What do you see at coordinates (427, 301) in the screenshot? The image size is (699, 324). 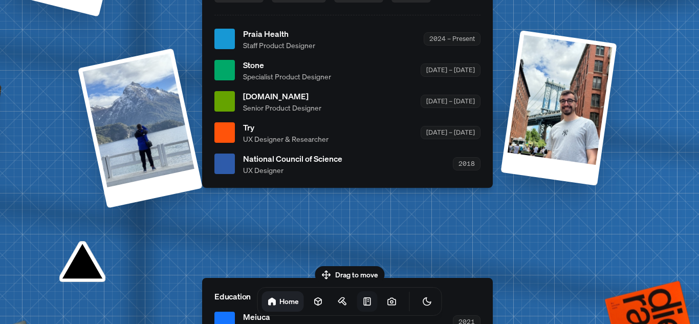 I see `button: Toggle Theme` at bounding box center [427, 301].